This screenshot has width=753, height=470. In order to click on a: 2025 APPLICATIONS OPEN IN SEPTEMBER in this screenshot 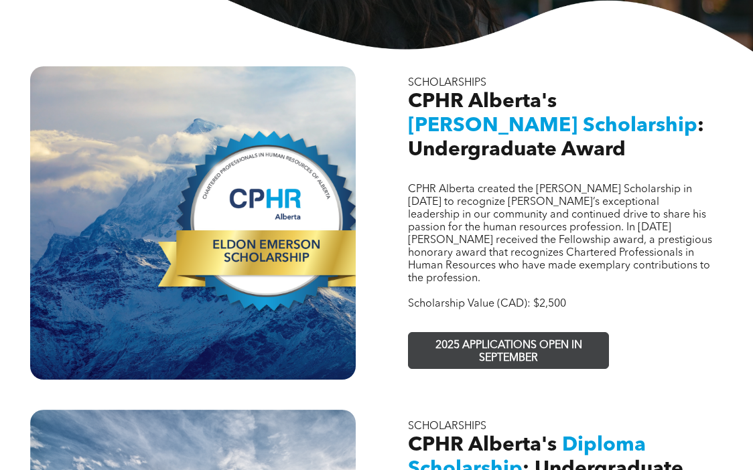, I will do `click(509, 350)`.